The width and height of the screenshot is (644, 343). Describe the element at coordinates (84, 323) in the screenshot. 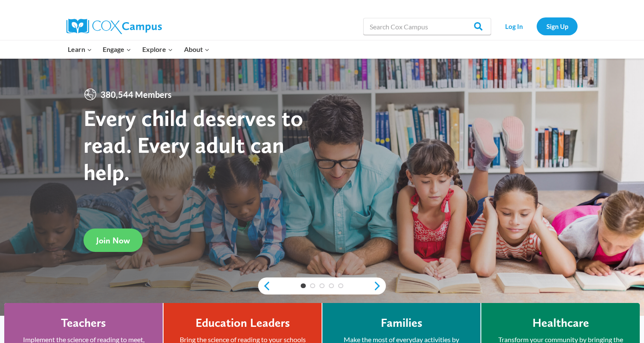

I see `h4: Teachers` at that location.